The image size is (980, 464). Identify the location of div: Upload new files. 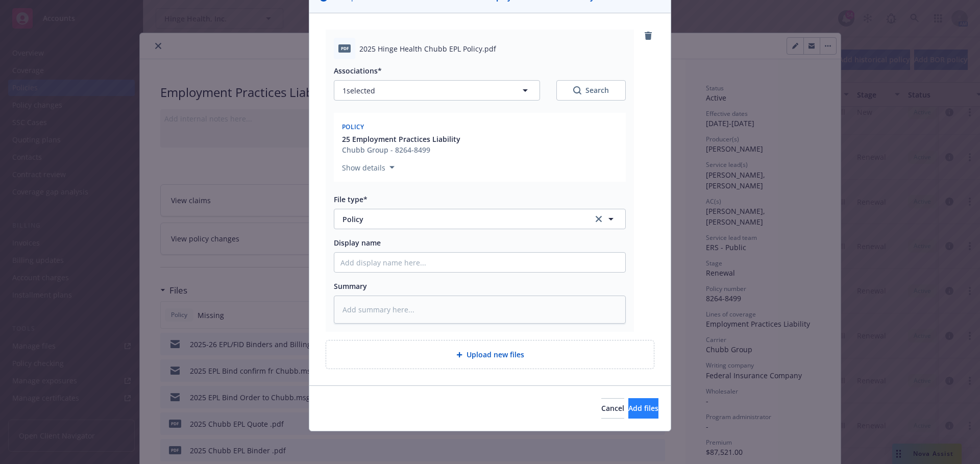
(490, 354).